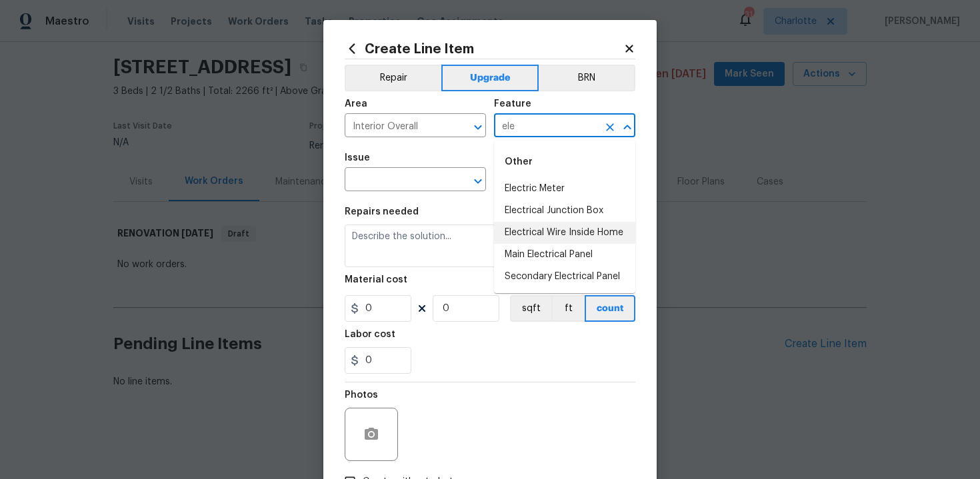  I want to click on button: Clear, so click(610, 127).